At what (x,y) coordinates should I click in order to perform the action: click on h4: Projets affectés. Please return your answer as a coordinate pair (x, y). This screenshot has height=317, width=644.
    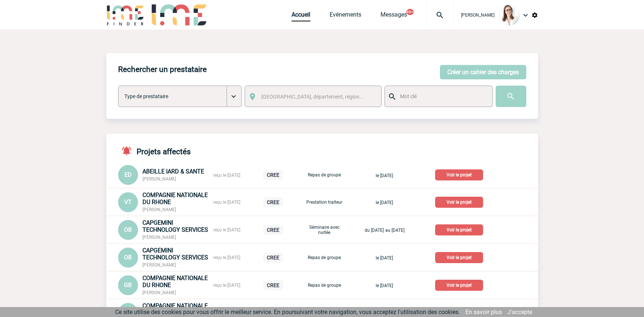
    Looking at the image, I should click on (154, 151).